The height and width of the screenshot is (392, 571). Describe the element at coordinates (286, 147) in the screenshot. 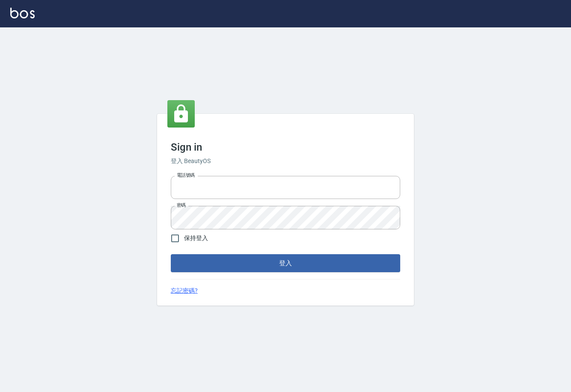

I see `h3: Sign in` at that location.